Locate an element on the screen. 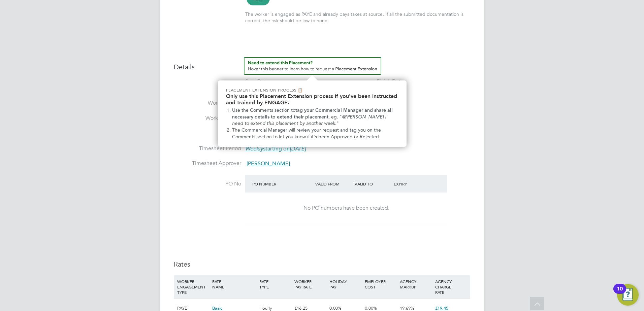 The image size is (644, 311). label: Working Hours is located at coordinates (207, 118).